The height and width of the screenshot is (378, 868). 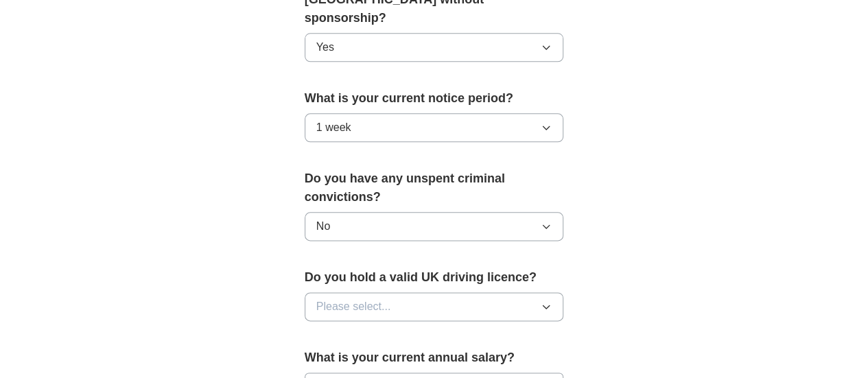 What do you see at coordinates (434, 227) in the screenshot?
I see `button: No` at bounding box center [434, 227].